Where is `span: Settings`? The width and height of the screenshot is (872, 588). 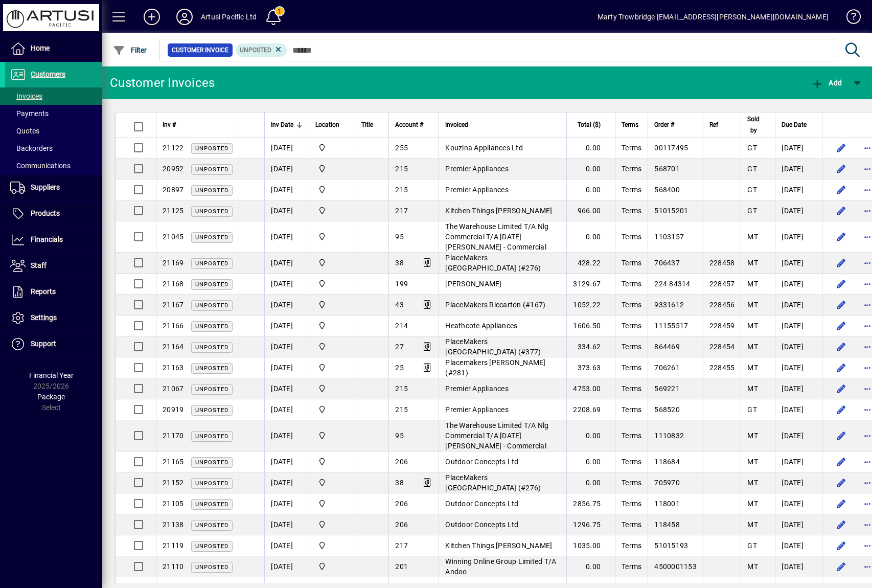 span: Settings is located at coordinates (44, 318).